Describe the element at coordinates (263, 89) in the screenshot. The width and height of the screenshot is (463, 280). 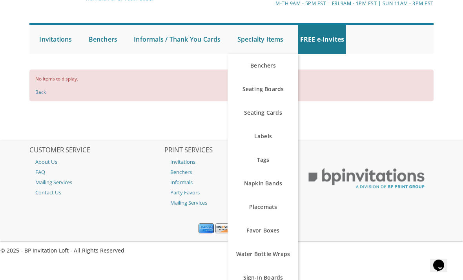
I see `a: Seating Boards` at that location.